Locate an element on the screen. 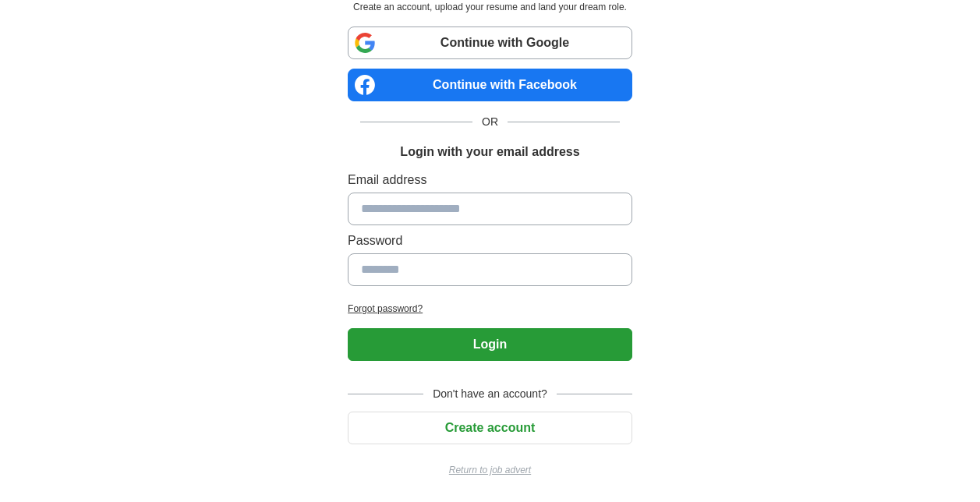  a: Continue with Facebook is located at coordinates (489, 85).